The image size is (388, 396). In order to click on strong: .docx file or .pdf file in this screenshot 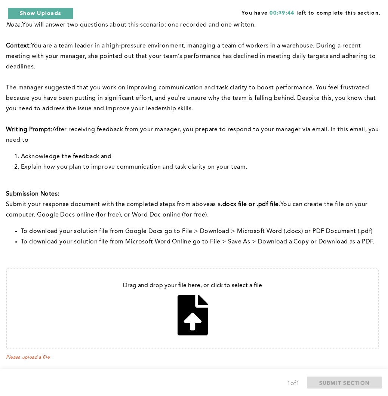, I will do `click(250, 205)`.